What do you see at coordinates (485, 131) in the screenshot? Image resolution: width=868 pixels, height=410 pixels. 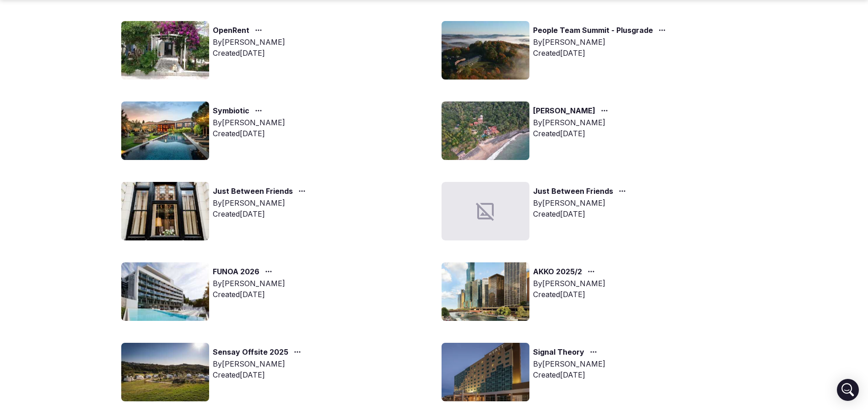 I see `img: Top retreat image for the retreat: Nam Nidhan Khalsa` at bounding box center [485, 131].